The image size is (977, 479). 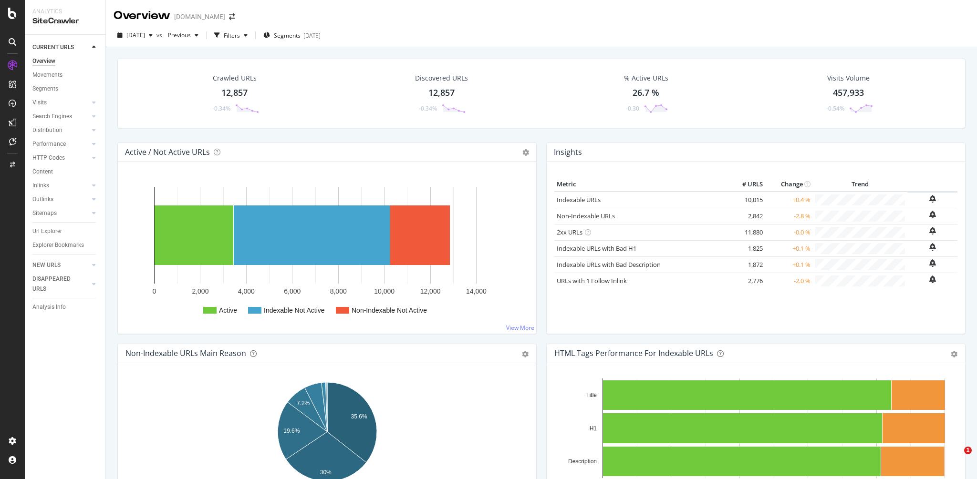 What do you see at coordinates (41, 186) in the screenshot?
I see `div: Inlinks` at bounding box center [41, 186].